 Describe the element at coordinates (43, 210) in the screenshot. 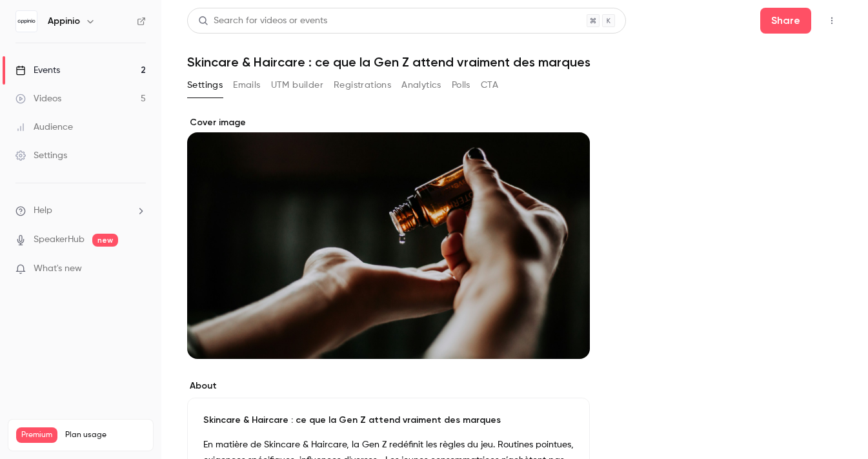

I see `span: Help` at that location.